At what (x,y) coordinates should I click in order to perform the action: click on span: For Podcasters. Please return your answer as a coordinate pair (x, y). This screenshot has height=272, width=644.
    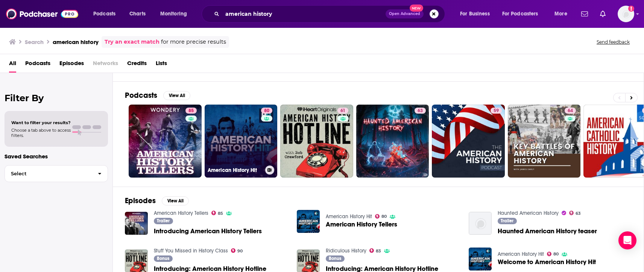
    Looking at the image, I should click on (520, 14).